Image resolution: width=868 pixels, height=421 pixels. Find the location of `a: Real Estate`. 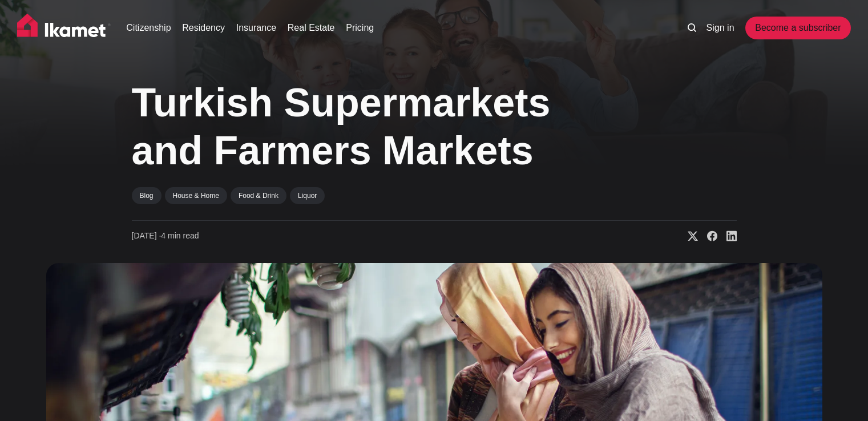

a: Real Estate is located at coordinates (311, 28).